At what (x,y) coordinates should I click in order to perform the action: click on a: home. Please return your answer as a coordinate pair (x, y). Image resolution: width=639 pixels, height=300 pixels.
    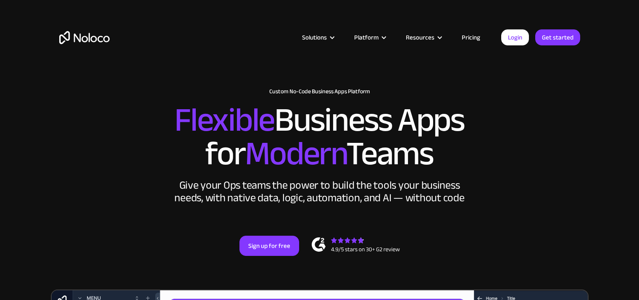
    Looking at the image, I should click on (84, 37).